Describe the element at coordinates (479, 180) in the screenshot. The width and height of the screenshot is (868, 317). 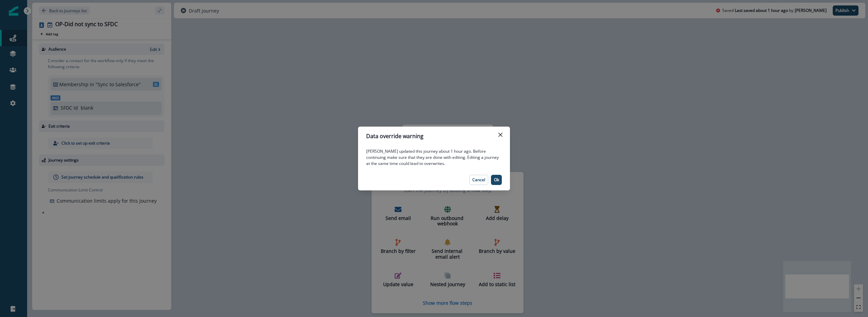
I see `p: Cancel` at that location.